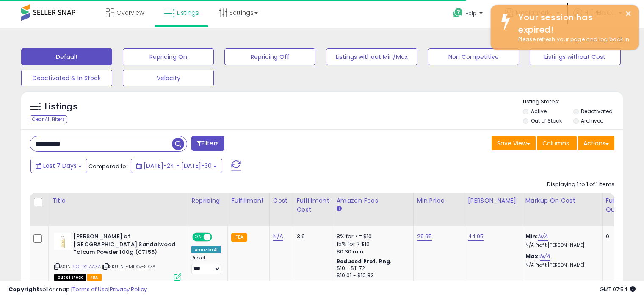 The width and height of the screenshot is (644, 298). What do you see at coordinates (619, 237) in the screenshot?
I see `div: 0` at bounding box center [619, 237].